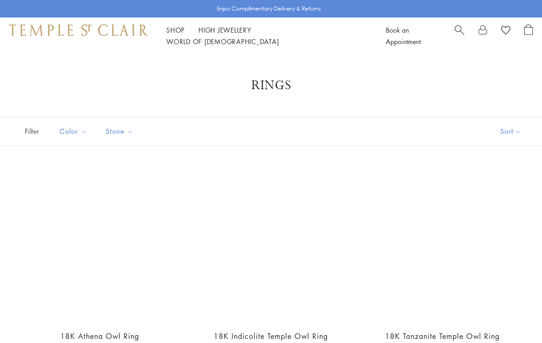 The width and height of the screenshot is (542, 343). Describe the element at coordinates (74, 131) in the screenshot. I see `button: Color` at that location.